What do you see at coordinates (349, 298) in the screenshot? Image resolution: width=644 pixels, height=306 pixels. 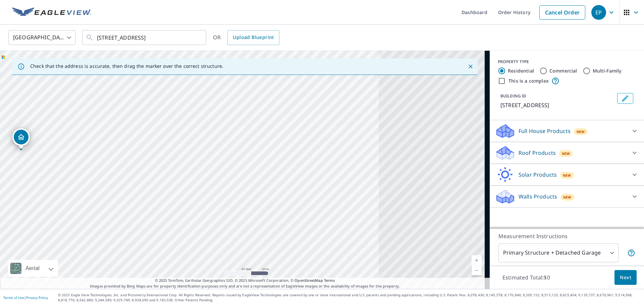 I see `p: © 2025 Eagle View Technologies, Inc. and Pictometry International Corp. All Rights Reserved. Repo...` at bounding box center [349, 298].